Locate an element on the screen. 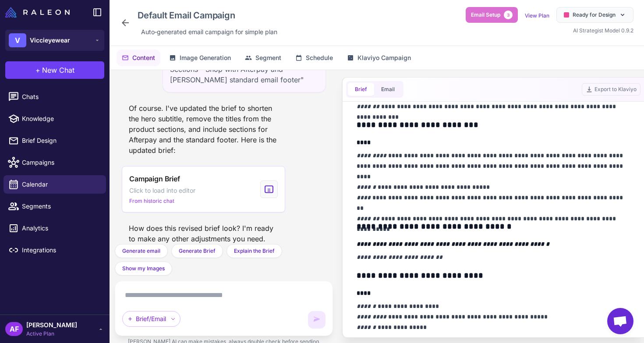 The image size is (644, 343). div: V is located at coordinates (17, 40).